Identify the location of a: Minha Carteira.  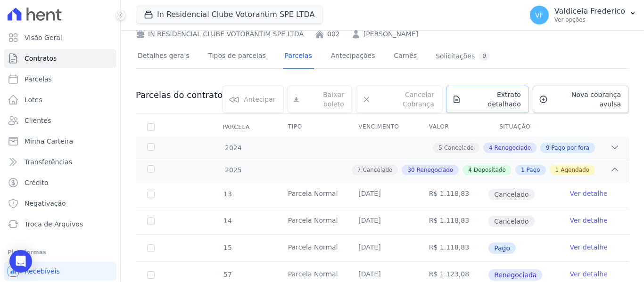
(60, 141).